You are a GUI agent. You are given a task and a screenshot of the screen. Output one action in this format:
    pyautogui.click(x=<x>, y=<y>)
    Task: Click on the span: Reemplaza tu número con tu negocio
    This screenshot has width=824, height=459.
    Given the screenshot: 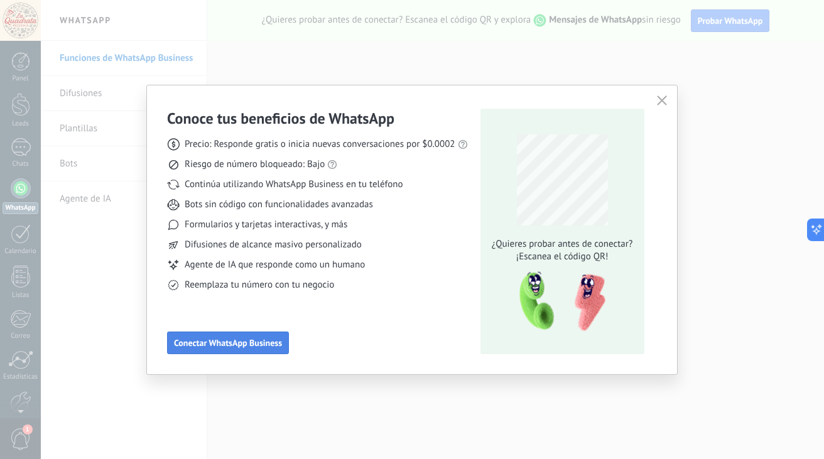 What is the action you would take?
    pyautogui.click(x=259, y=285)
    